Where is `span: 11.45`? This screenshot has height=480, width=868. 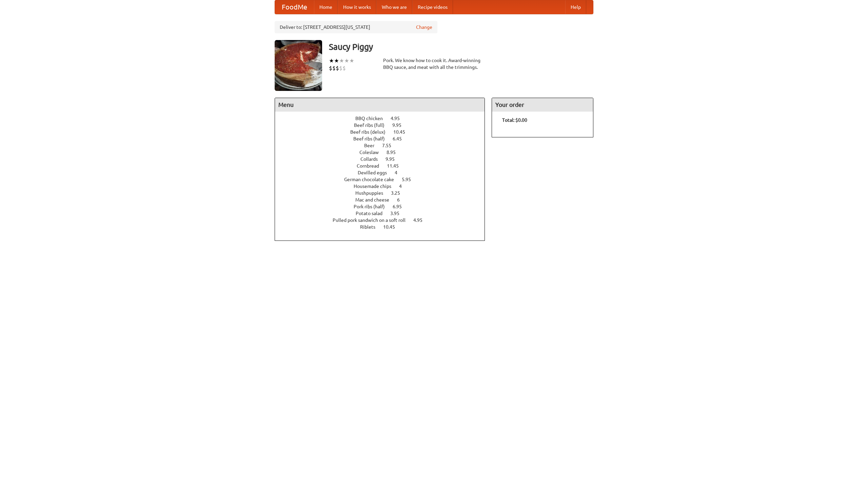 span: 11.45 is located at coordinates (396, 166).